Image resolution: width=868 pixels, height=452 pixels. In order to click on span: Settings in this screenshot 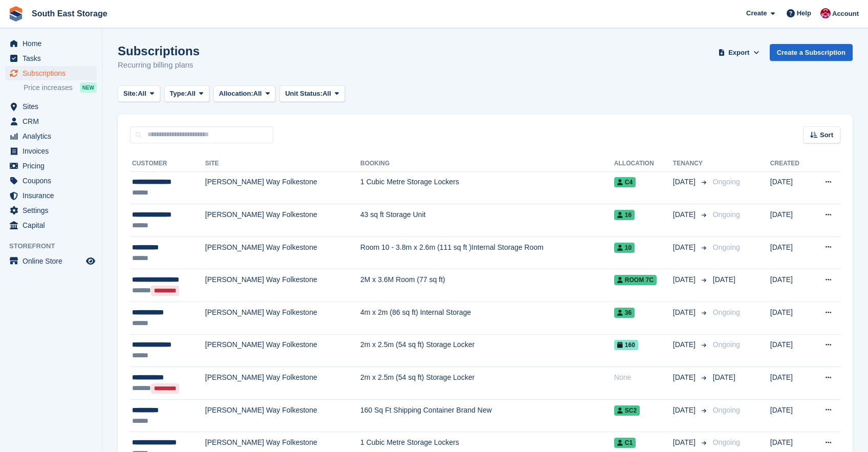, I will do `click(53, 211)`.